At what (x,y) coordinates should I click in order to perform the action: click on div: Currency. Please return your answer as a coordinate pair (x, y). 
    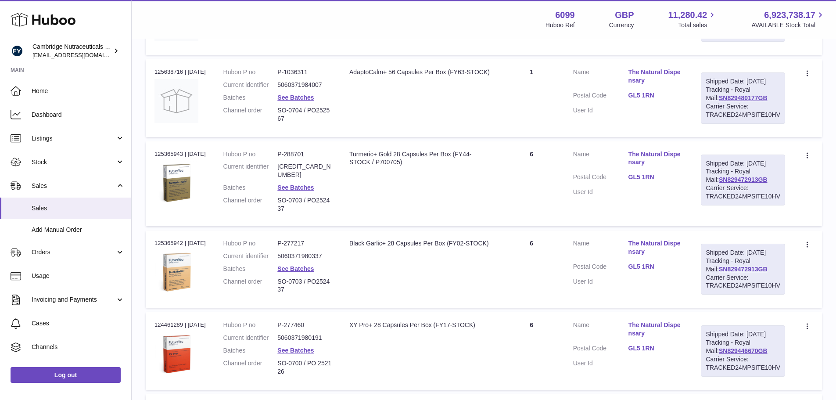
    Looking at the image, I should click on (622, 25).